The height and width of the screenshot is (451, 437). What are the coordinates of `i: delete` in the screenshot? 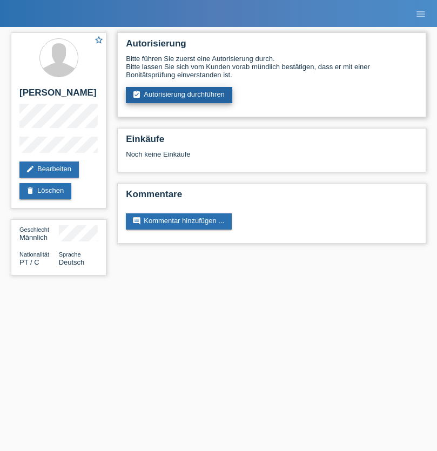 It's located at (30, 191).